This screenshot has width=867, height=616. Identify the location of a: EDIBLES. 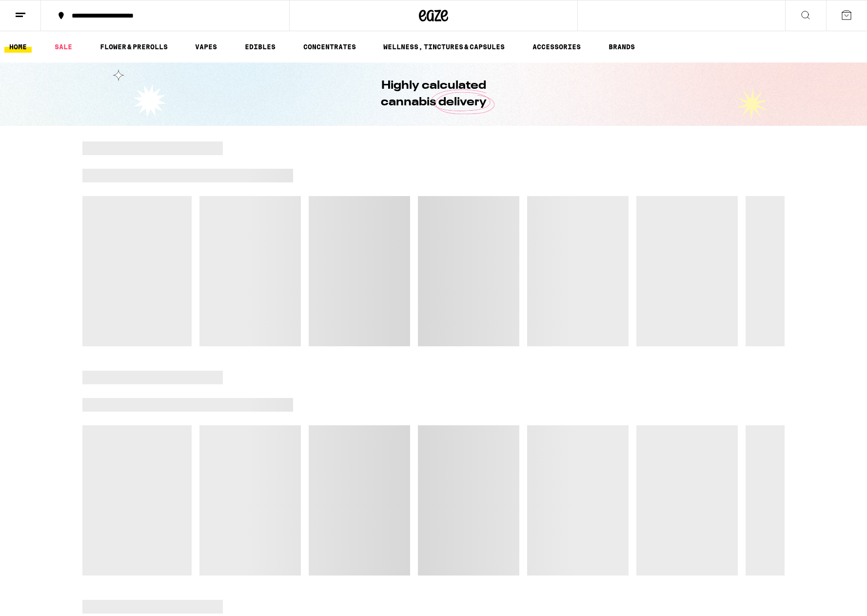
(260, 47).